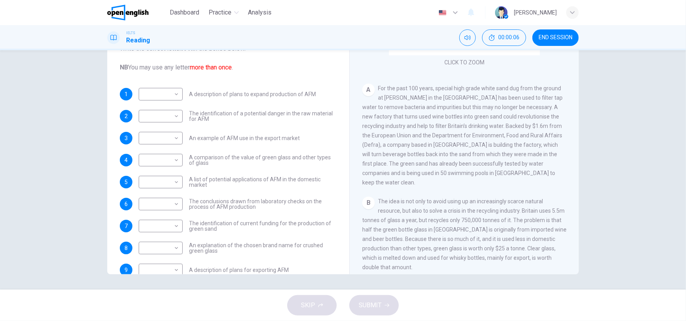 This screenshot has height=321, width=686. What do you see at coordinates (504, 38) in the screenshot?
I see `button: 00:00:06` at bounding box center [504, 38].